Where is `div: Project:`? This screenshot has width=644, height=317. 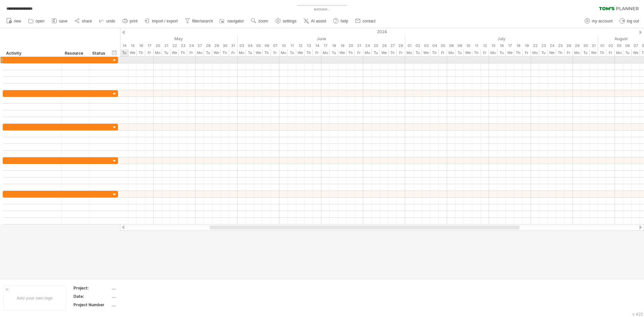 div: Project: is located at coordinates (92, 288).